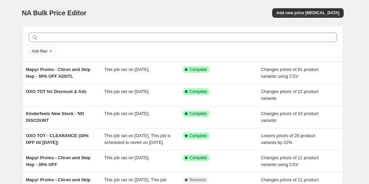 The height and width of the screenshot is (184, 369). What do you see at coordinates (290, 95) in the screenshot?
I see `span: Changes prices of 22 product variants` at bounding box center [290, 95].